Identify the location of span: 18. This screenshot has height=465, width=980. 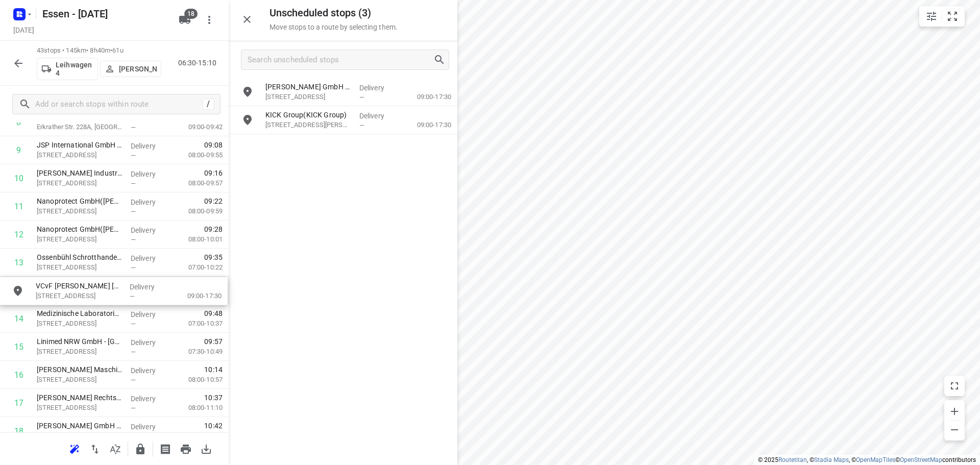
(191, 14).